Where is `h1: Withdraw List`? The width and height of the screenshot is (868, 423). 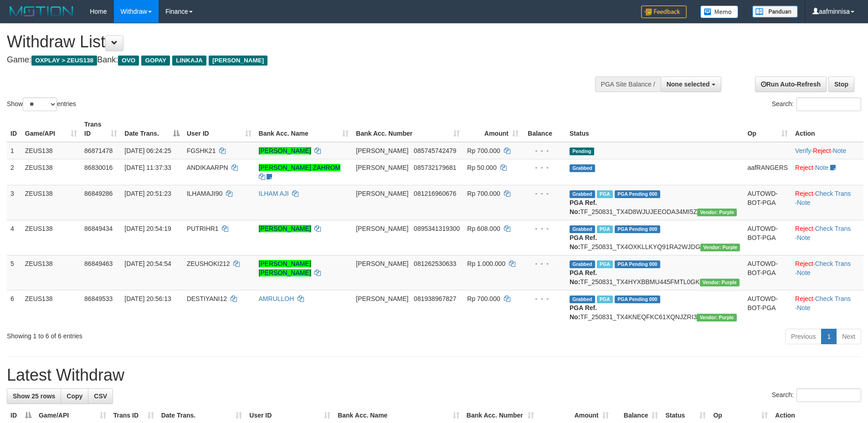
h1: Withdraw List is located at coordinates (288, 42).